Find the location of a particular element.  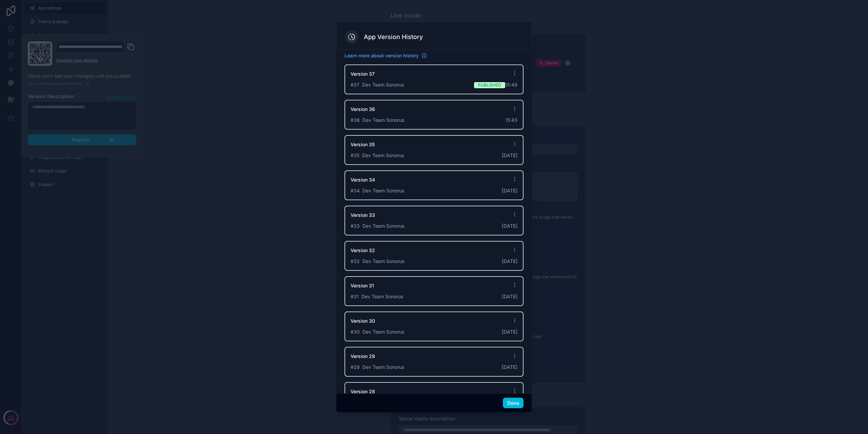

span: # 33 is located at coordinates (378, 226).